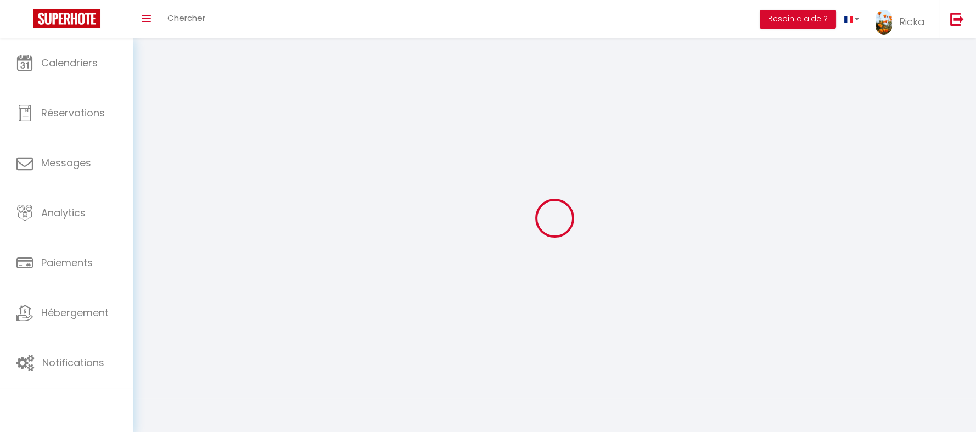  What do you see at coordinates (798, 19) in the screenshot?
I see `button: Besoin d'aide ?` at bounding box center [798, 19].